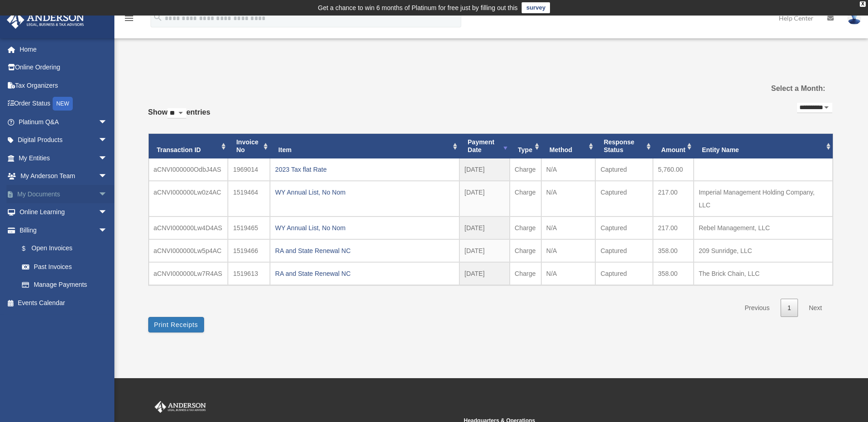 The width and height of the screenshot is (868, 422). What do you see at coordinates (158, 17) in the screenshot?
I see `i: search` at bounding box center [158, 17].